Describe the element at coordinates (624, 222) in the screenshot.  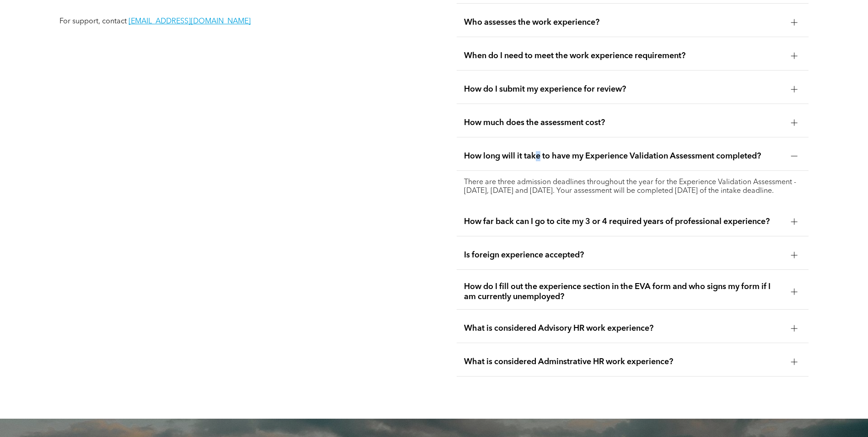
I see `span: How far back can I go to cite my 3 or 4 required years of professional experience?` at that location.